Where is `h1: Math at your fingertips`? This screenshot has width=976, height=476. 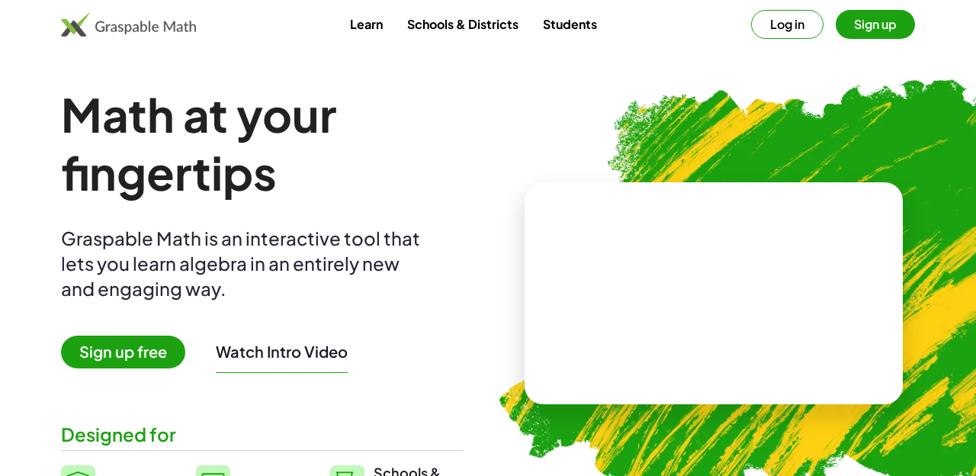 h1: Math at your fingertips is located at coordinates (262, 143).